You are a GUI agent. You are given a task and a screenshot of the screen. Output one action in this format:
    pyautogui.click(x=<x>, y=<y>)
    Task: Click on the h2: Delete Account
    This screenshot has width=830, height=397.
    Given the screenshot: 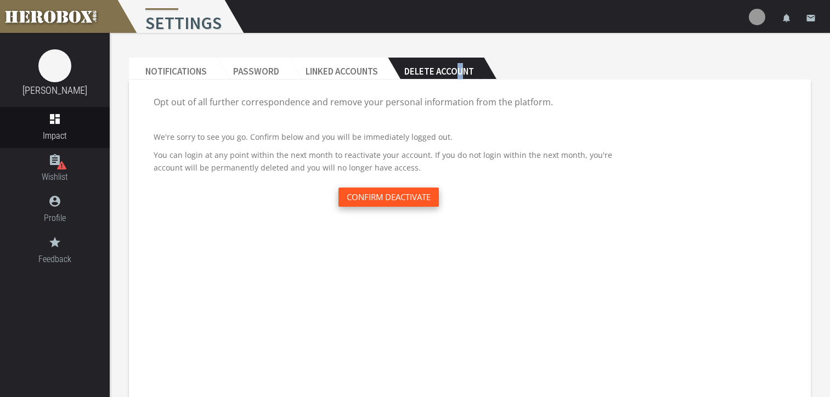 What is the action you would take?
    pyautogui.click(x=436, y=69)
    